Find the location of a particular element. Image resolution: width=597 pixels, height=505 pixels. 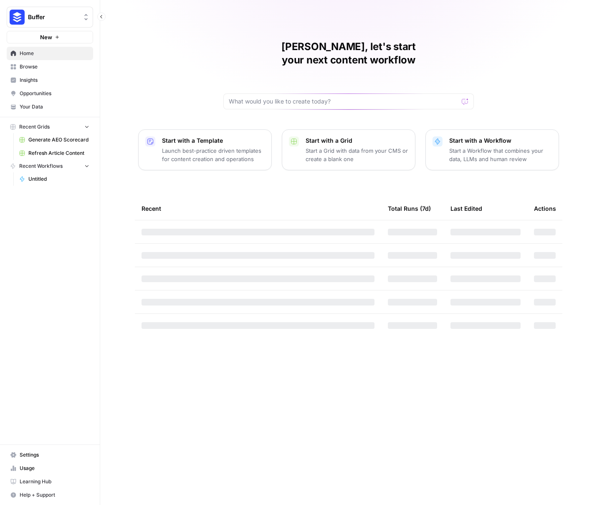

button: Start with a TemplateLaunch best-practice driven templates for content creation and operations is located at coordinates (205, 150).